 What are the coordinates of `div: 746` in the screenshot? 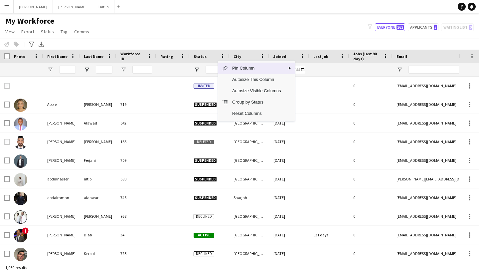 It's located at (137, 197).